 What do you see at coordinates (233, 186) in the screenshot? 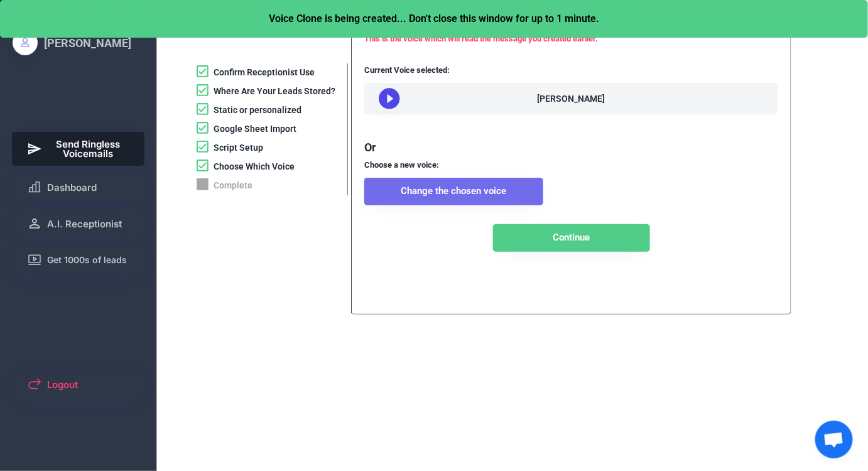
I see `div: Complete` at bounding box center [233, 186].